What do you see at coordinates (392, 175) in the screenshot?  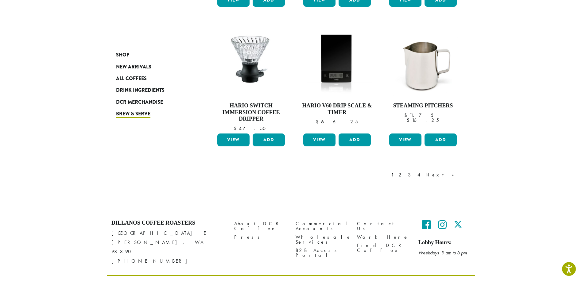 I see `a: 1` at bounding box center [392, 175].